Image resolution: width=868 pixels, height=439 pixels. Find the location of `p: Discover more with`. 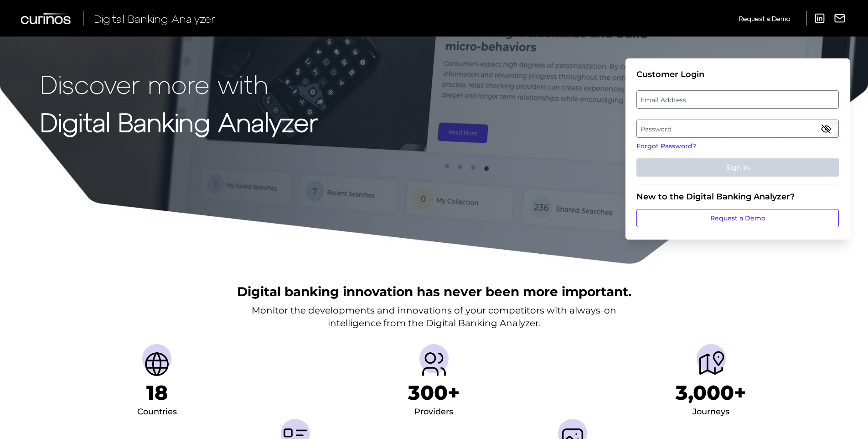

p: Discover more with is located at coordinates (178, 84).